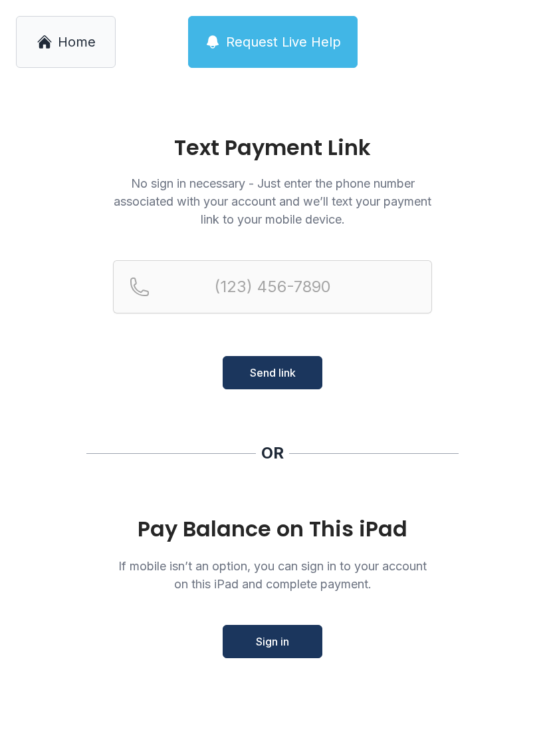 The image size is (545, 756). Describe the element at coordinates (272, 201) in the screenshot. I see `p: No sign in necessary - Just enter the phone number associated with your account and we’ll text yo...` at that location.